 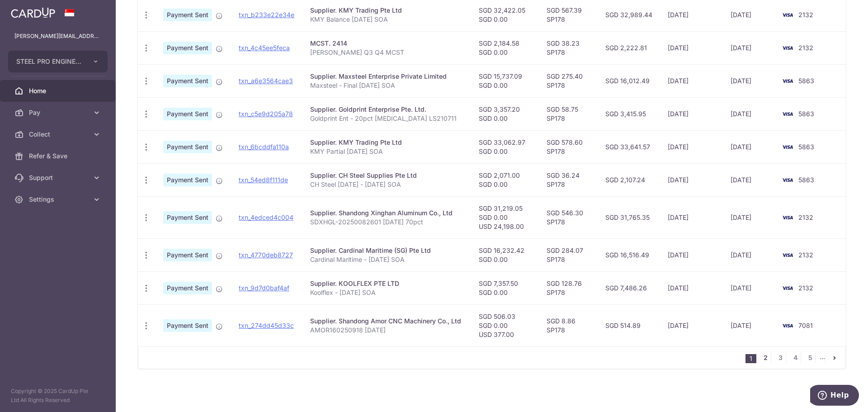 What do you see at coordinates (569, 180) in the screenshot?
I see `td: SGD 36.24 SP178` at bounding box center [569, 180].